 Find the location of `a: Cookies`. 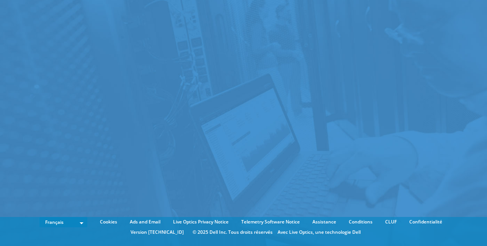

a: Cookies is located at coordinates (108, 222).